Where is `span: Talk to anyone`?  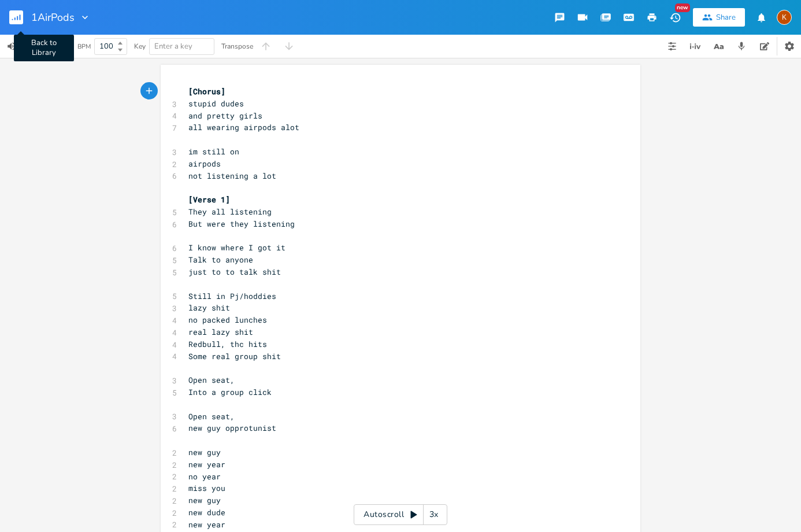
span: Talk to anyone is located at coordinates (221, 259).